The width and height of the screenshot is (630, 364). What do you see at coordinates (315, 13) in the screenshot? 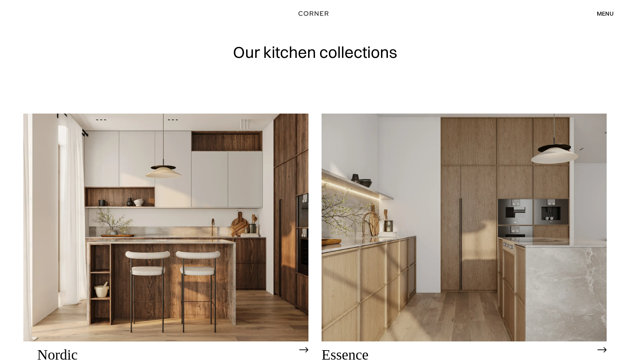
I see `a: home` at bounding box center [315, 13].